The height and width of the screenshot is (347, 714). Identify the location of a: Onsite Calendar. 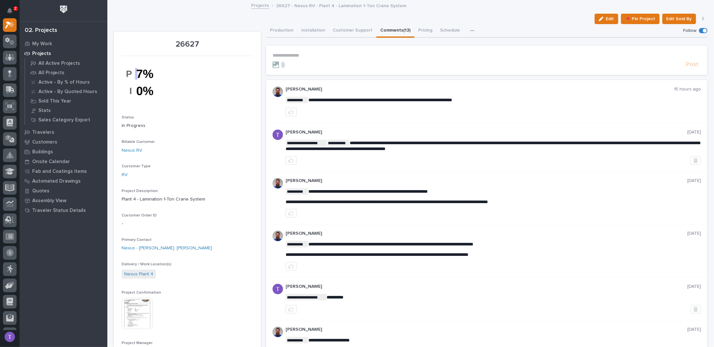
(63, 161).